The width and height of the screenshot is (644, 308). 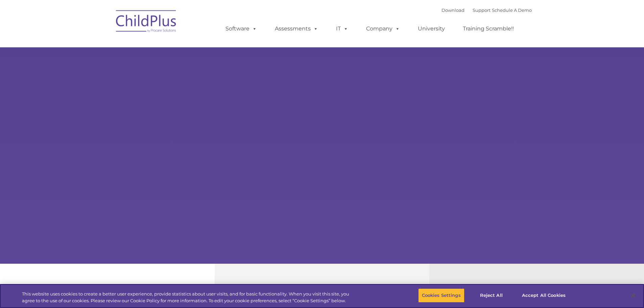 I want to click on a: Training Scramble!!, so click(x=488, y=29).